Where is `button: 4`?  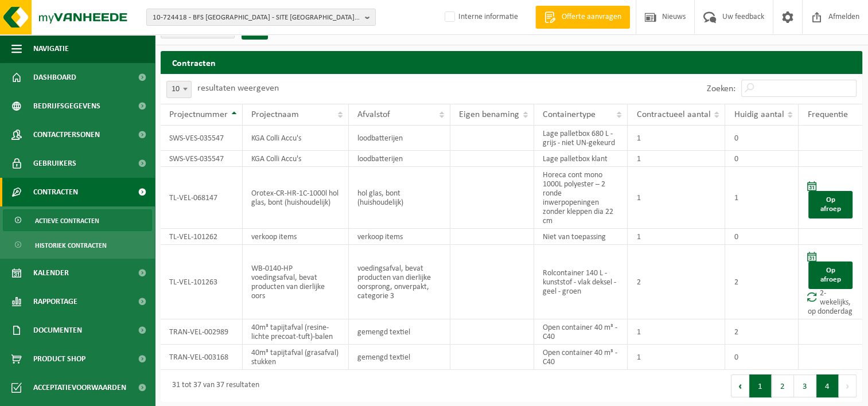 button: 4 is located at coordinates (828, 386).